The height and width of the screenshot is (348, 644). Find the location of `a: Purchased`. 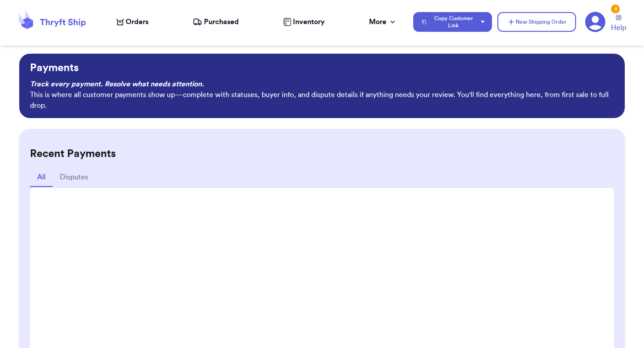

a: Purchased is located at coordinates (215, 22).